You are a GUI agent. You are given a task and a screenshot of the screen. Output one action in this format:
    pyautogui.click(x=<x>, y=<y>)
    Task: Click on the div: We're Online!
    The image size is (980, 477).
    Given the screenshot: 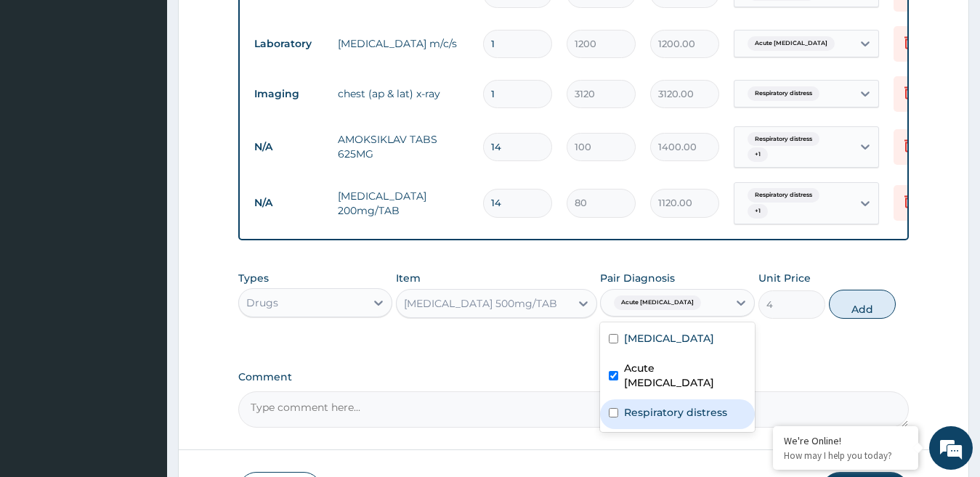 What is the action you would take?
    pyautogui.click(x=846, y=441)
    